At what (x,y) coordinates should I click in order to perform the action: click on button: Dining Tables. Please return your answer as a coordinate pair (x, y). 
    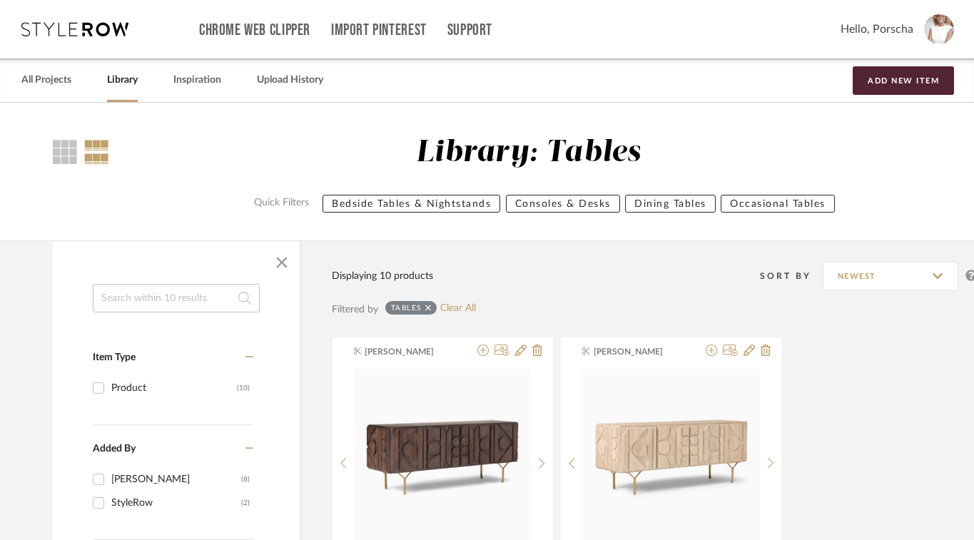
    Looking at the image, I should click on (670, 203).